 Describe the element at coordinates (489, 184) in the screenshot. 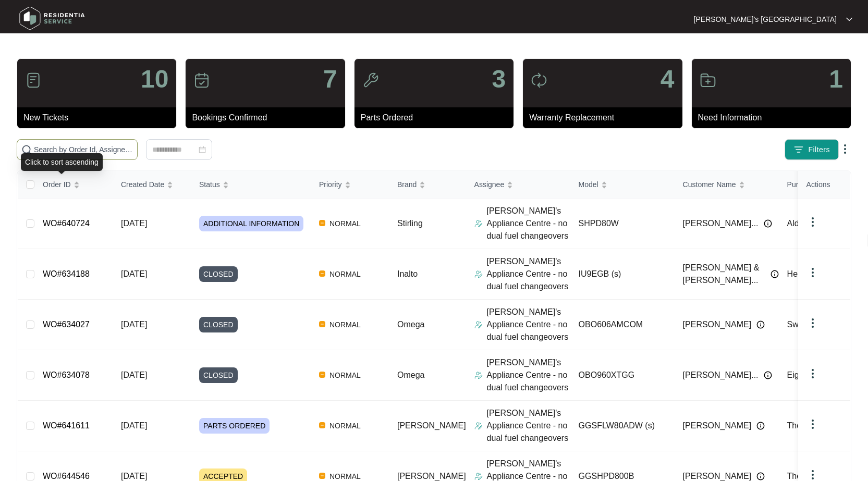

I see `span: Assignee` at that location.